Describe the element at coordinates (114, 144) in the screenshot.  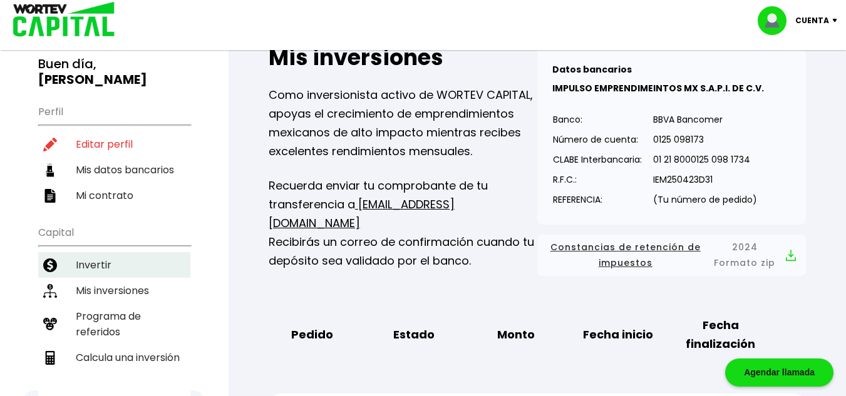
I see `li: Editar perfil` at that location.